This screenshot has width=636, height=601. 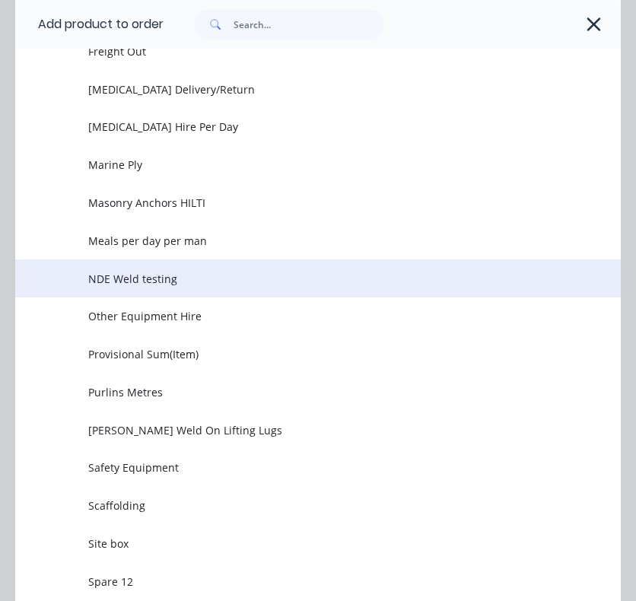 I want to click on span: Provisional Sum(Item), so click(x=301, y=354).